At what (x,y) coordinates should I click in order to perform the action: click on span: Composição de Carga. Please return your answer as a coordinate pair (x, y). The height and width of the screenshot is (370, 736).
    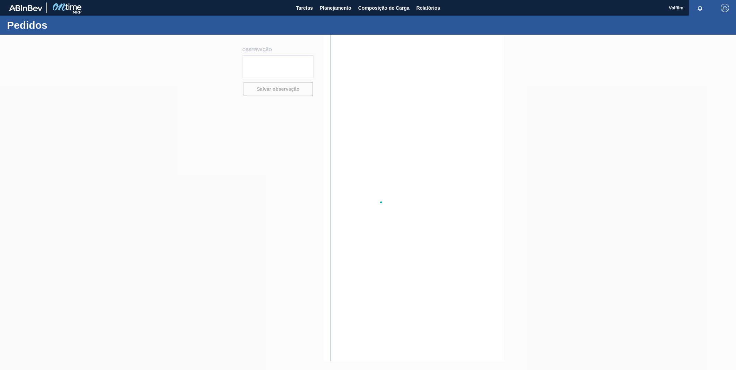
    Looking at the image, I should click on (384, 8).